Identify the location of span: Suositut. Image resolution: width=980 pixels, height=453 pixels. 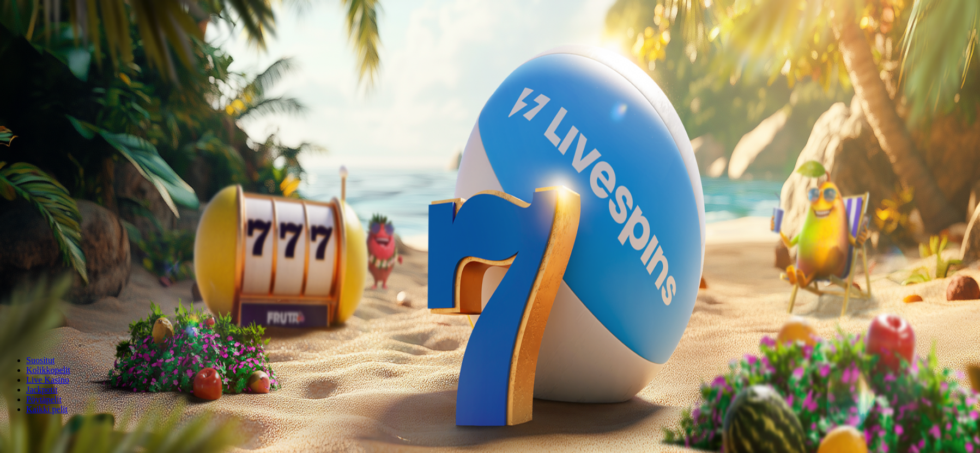
(40, 360).